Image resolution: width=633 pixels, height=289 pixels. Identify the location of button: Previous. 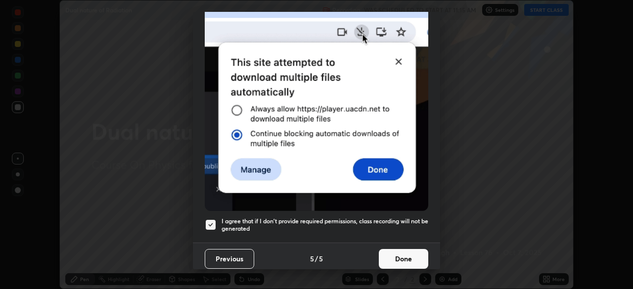
(229, 259).